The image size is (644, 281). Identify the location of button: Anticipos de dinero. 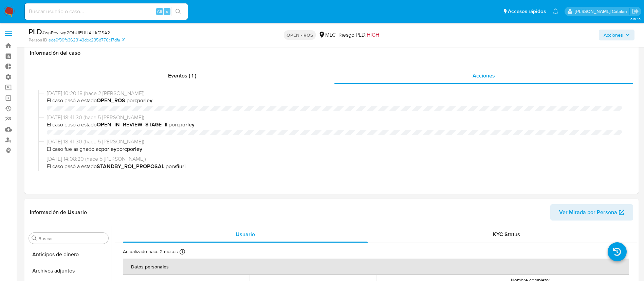
(68, 254).